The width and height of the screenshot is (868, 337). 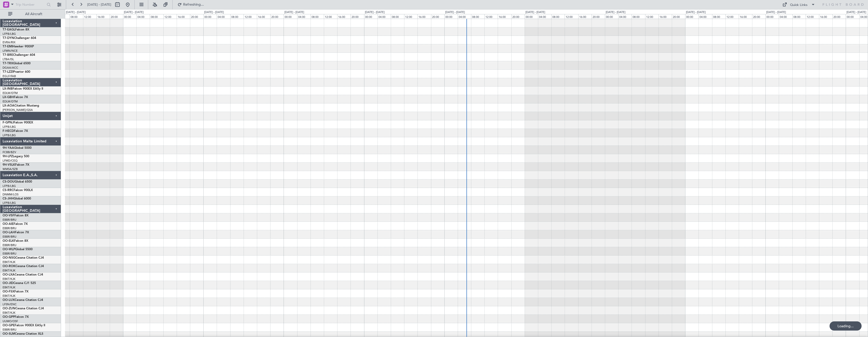 What do you see at coordinates (8, 89) in the screenshot?
I see `span: LX-INB` at bounding box center [8, 89].